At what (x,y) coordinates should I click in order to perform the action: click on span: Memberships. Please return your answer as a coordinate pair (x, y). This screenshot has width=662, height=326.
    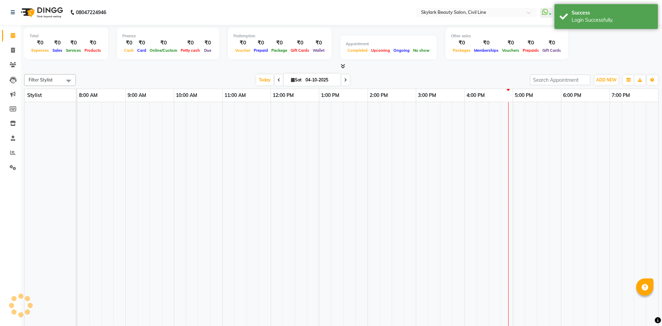
    Looking at the image, I should click on (486, 50).